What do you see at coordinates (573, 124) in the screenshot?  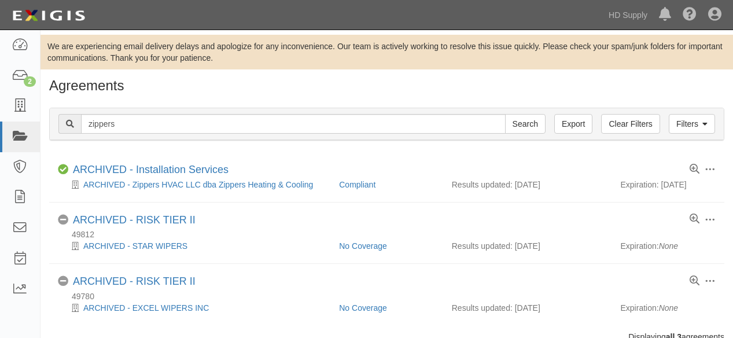 I see `a: Export` at bounding box center [573, 124].